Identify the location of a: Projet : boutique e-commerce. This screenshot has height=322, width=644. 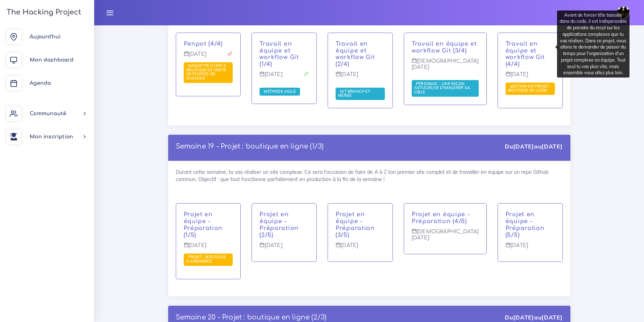
(206, 260).